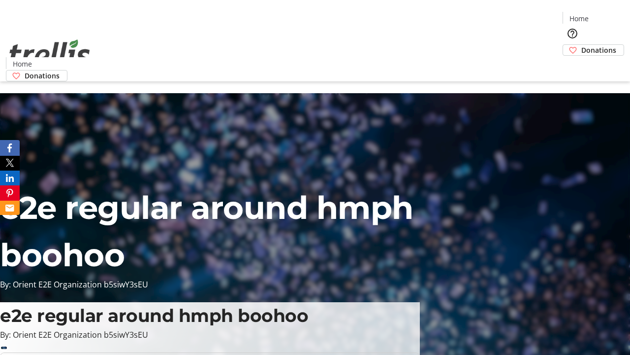 The height and width of the screenshot is (355, 630). I want to click on img: Orient E2E Organization b5siwY3sEU's Logo, so click(50, 53).